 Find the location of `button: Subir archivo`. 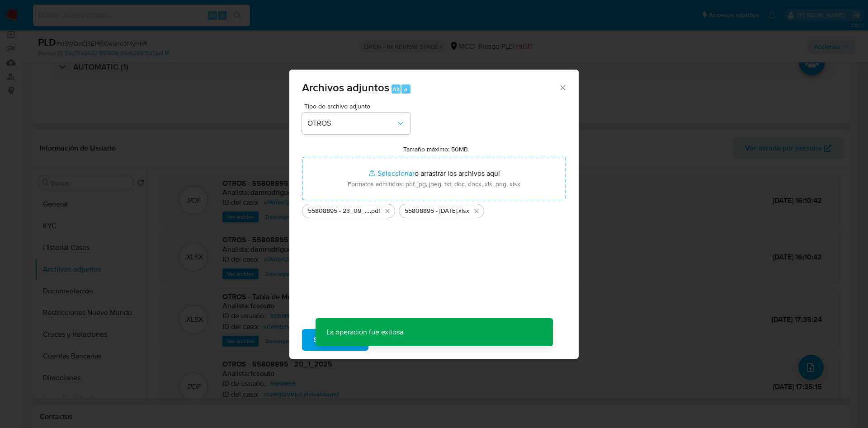

button: Subir archivo is located at coordinates (335, 340).